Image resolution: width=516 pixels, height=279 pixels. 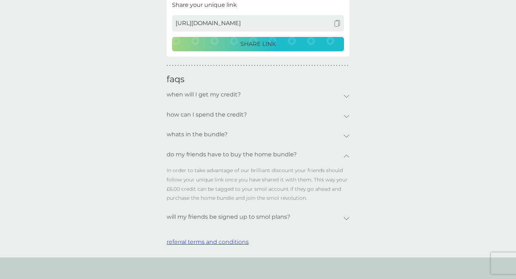 What do you see at coordinates (258, 44) in the screenshot?
I see `button: SHARE LINK` at bounding box center [258, 44].